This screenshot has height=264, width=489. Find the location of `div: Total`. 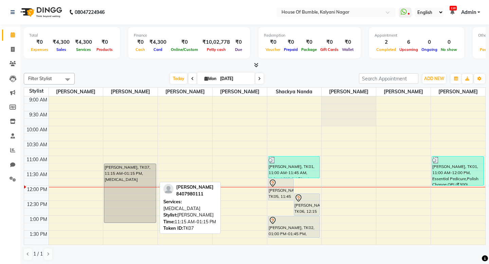

div: Total is located at coordinates (72, 35).